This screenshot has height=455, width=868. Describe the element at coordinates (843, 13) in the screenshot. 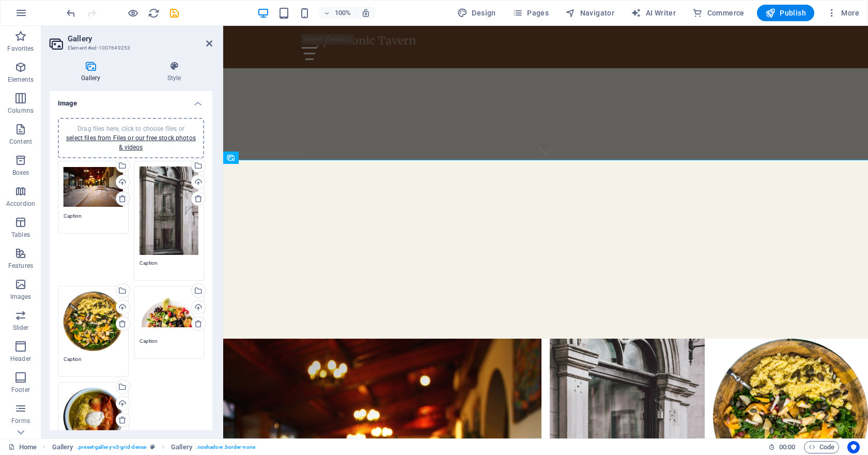

I see `span: More` at that location.